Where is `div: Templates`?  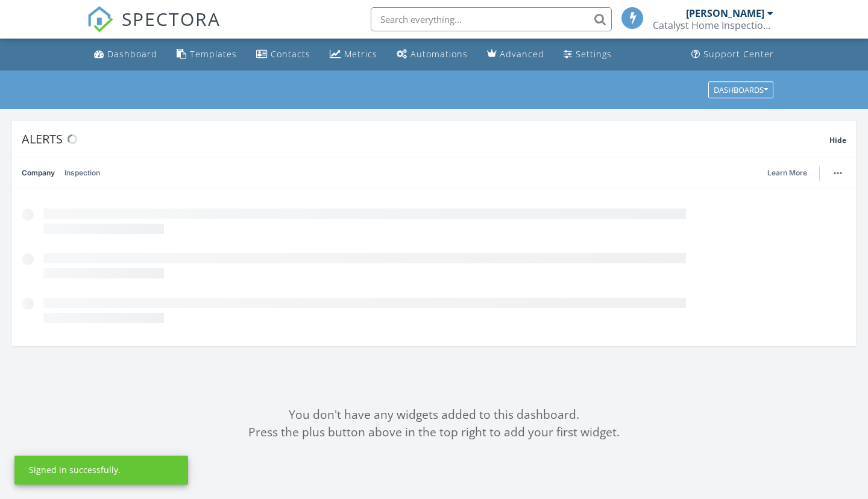 div: Templates is located at coordinates (213, 54).